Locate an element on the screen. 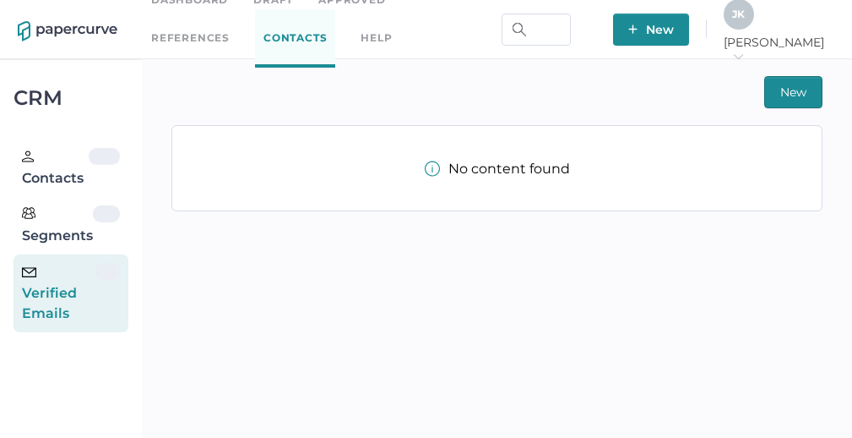 This screenshot has width=852, height=438. span: J K is located at coordinates (738, 14).